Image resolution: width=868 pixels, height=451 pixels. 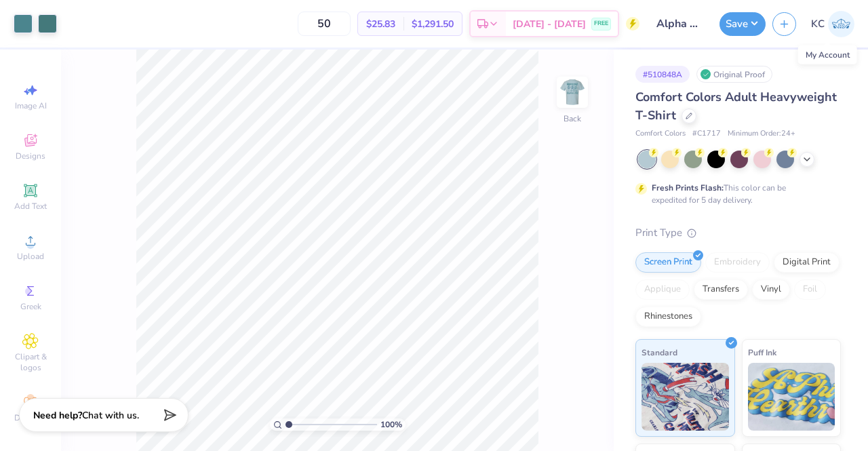 I want to click on a: KC, so click(x=833, y=24).